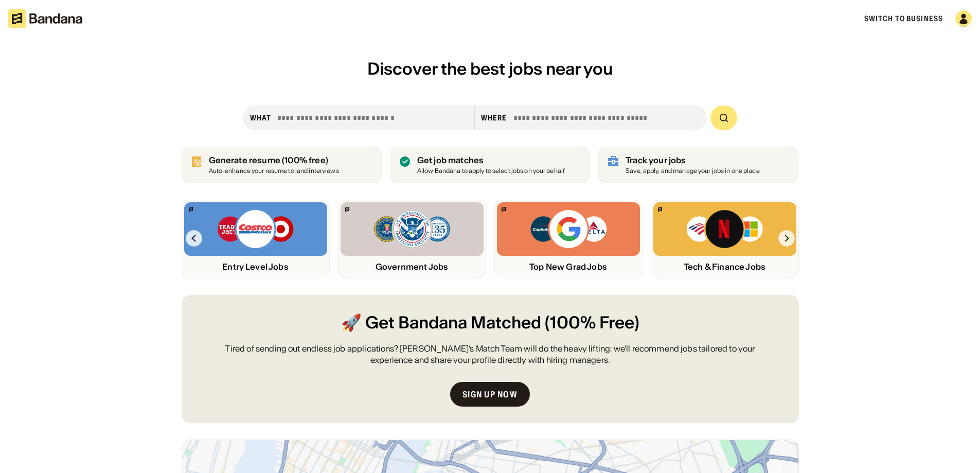 The image size is (980, 473). What do you see at coordinates (305, 160) in the screenshot?
I see `span: (100% free)` at bounding box center [305, 160].